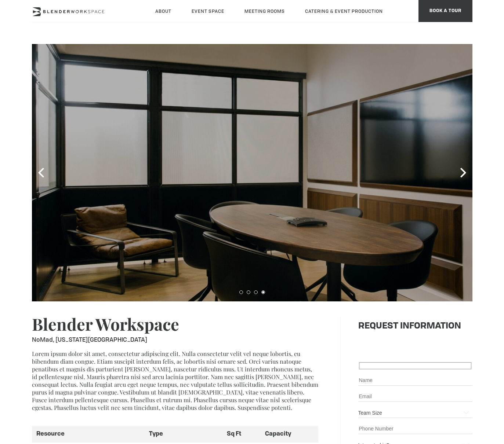 Image resolution: width=504 pixels, height=444 pixels. Describe the element at coordinates (183, 434) in the screenshot. I see `th: Type` at that location.